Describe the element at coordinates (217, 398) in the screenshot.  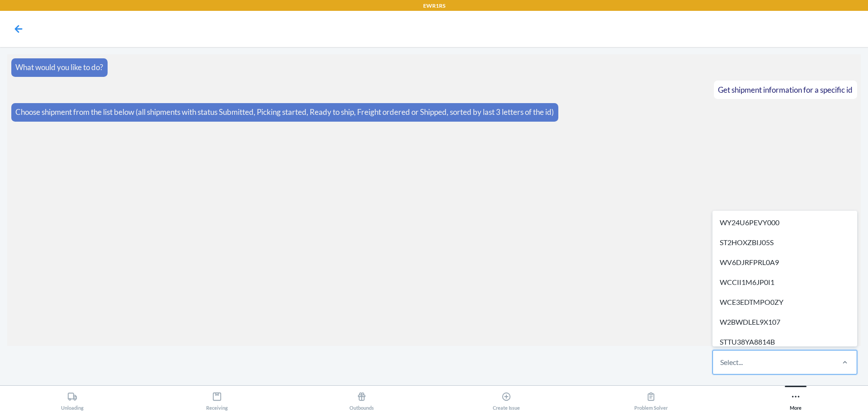
I see `button: Receiving` at that location.